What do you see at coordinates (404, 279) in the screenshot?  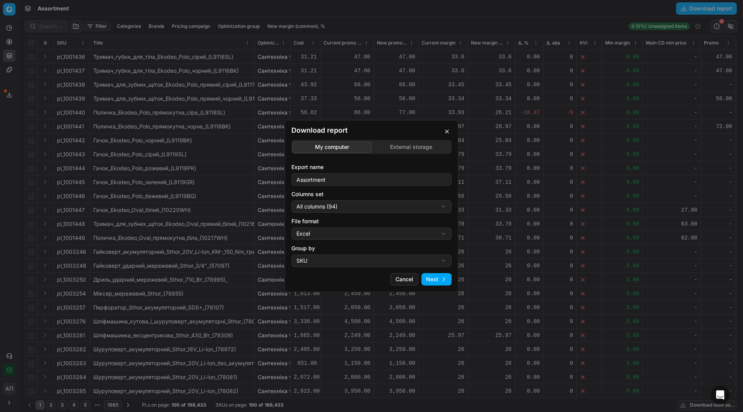 I see `button: Cancel` at bounding box center [404, 279].